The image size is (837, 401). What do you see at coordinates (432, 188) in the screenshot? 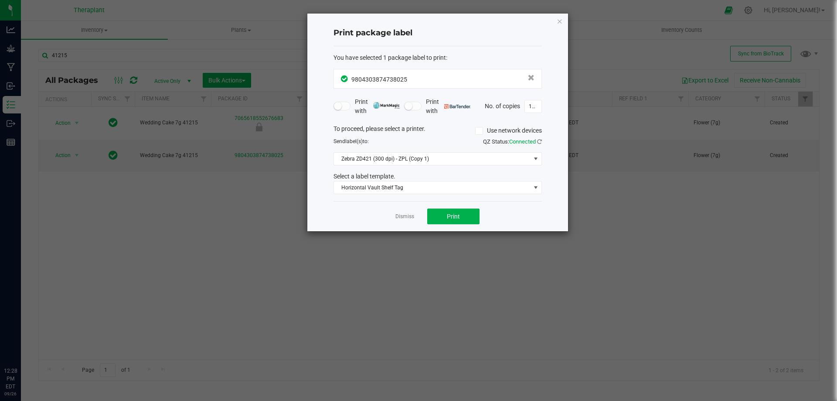
I see `span: Horizontal Vault Shelf Tag` at bounding box center [432, 188].